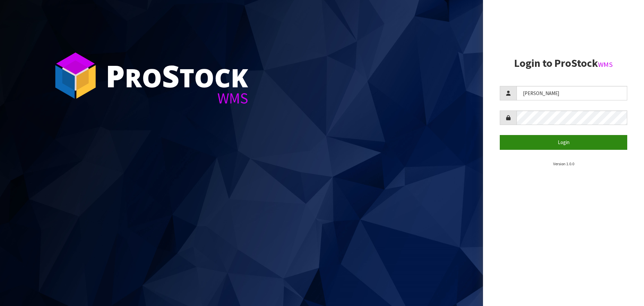  I want to click on div: WMS, so click(177, 98).